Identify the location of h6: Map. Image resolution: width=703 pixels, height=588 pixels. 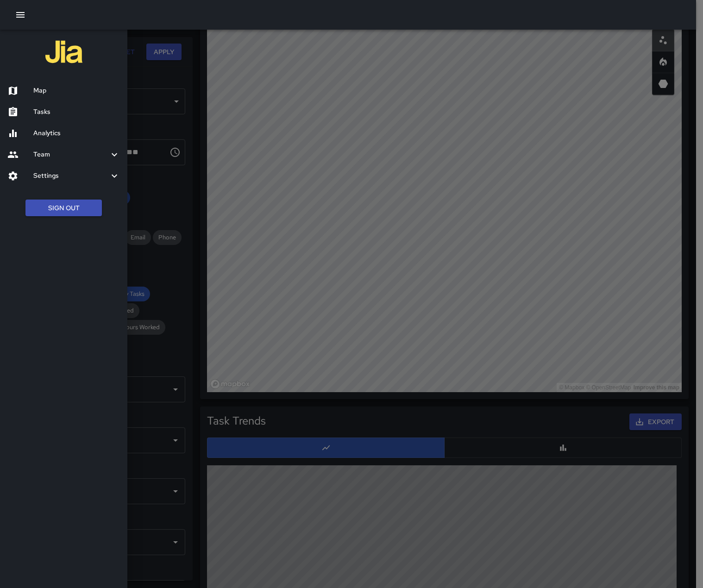
(77, 91).